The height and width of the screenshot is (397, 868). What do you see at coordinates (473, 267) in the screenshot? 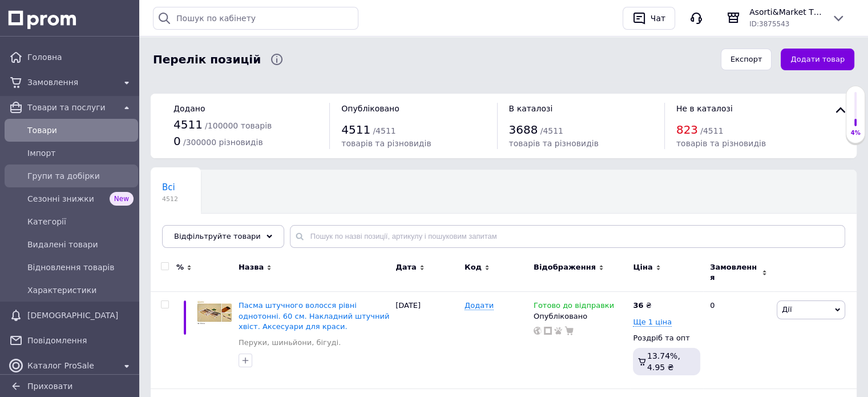
I see `span: Код` at bounding box center [473, 267].